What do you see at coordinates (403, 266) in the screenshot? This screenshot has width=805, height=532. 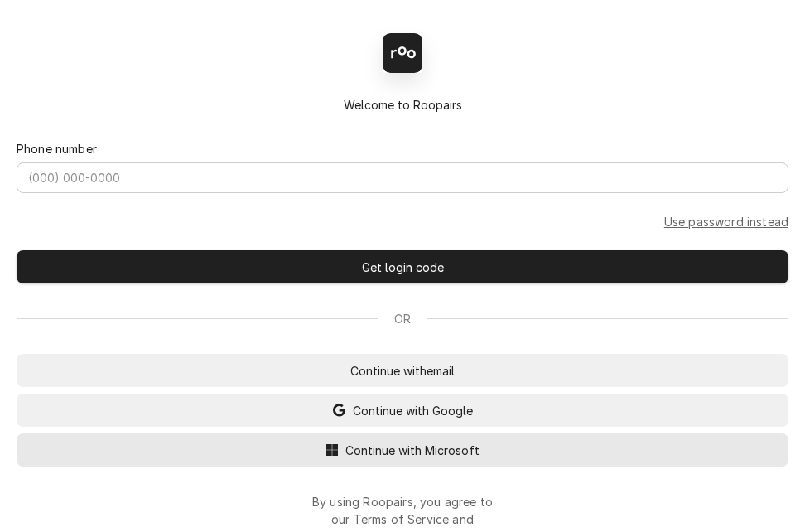 I see `button: Get login code` at bounding box center [403, 266].